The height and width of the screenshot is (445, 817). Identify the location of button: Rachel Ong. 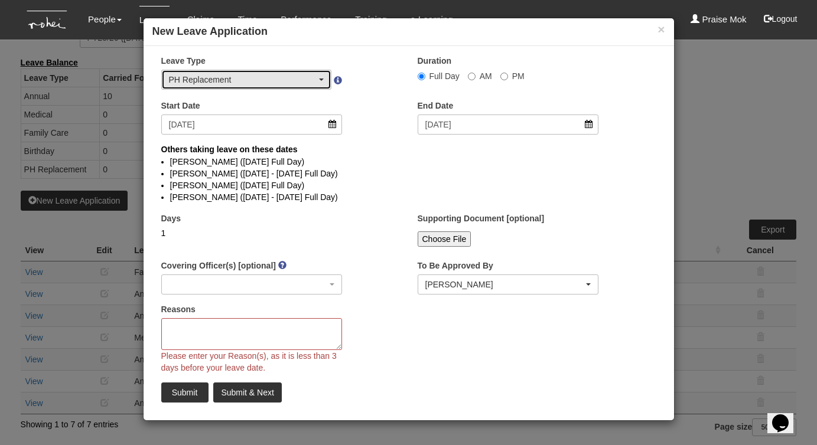
(508, 285).